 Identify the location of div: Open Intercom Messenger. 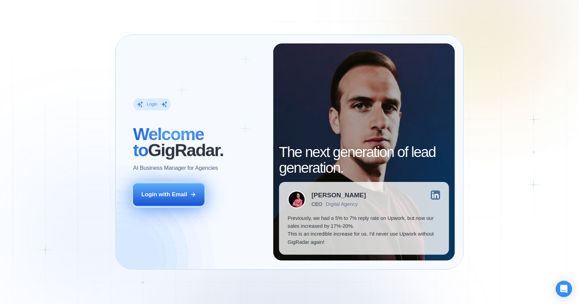
(564, 289).